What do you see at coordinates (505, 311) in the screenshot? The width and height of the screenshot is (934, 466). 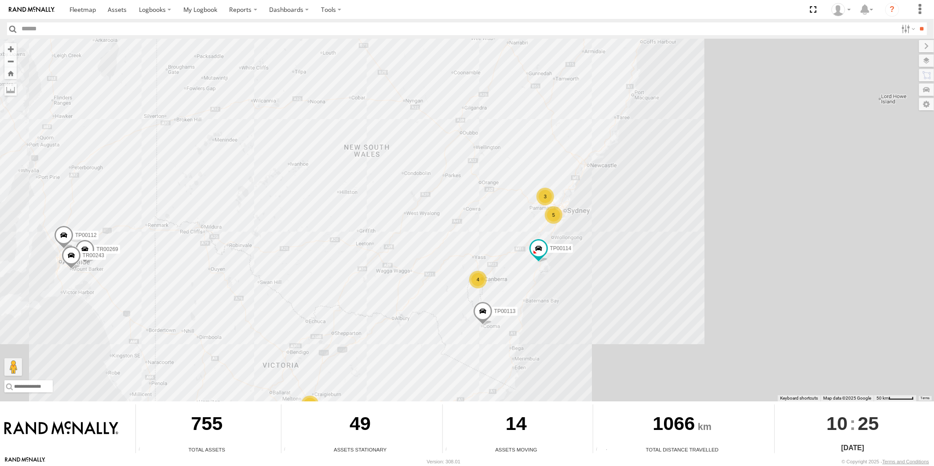 I see `span: TP00113` at bounding box center [505, 311].